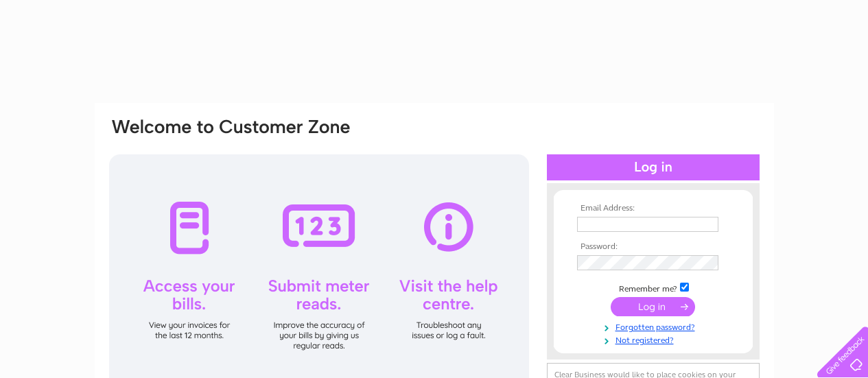  I want to click on input: Submit, so click(652, 306).